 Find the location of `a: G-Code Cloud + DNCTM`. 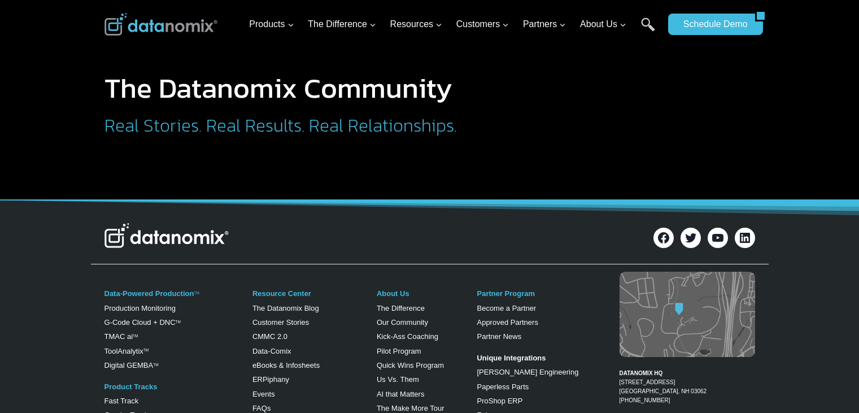

a: G-Code Cloud + DNCTM is located at coordinates (142, 322).